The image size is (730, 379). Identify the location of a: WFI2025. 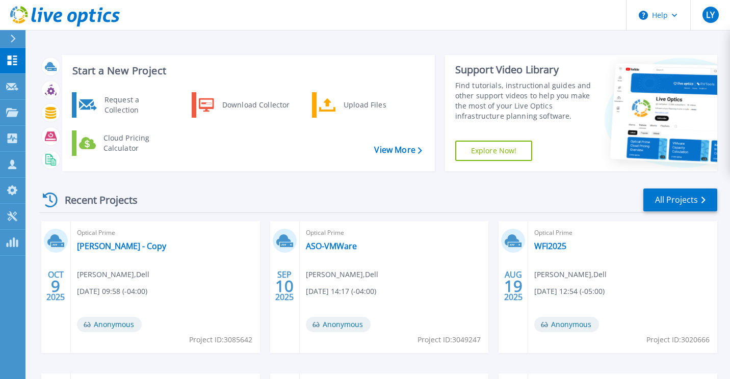
(550, 246).